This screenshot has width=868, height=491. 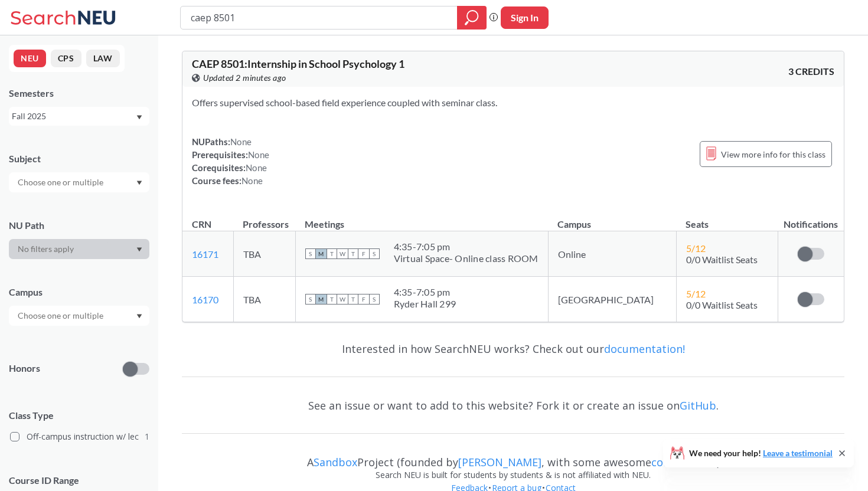 I want to click on td: Online, so click(x=612, y=254).